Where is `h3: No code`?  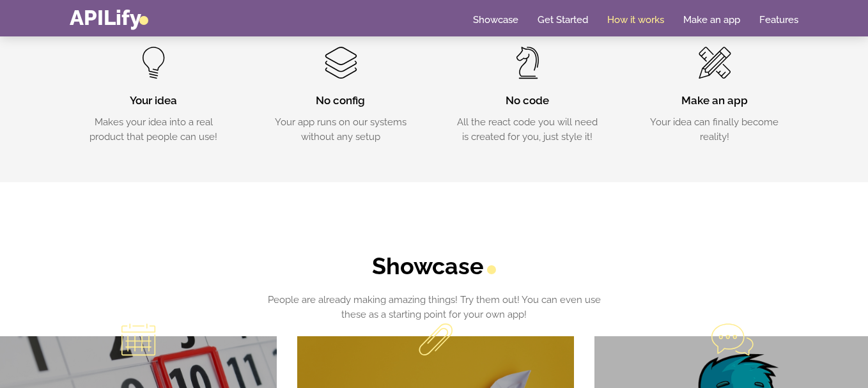 h3: No code is located at coordinates (527, 101).